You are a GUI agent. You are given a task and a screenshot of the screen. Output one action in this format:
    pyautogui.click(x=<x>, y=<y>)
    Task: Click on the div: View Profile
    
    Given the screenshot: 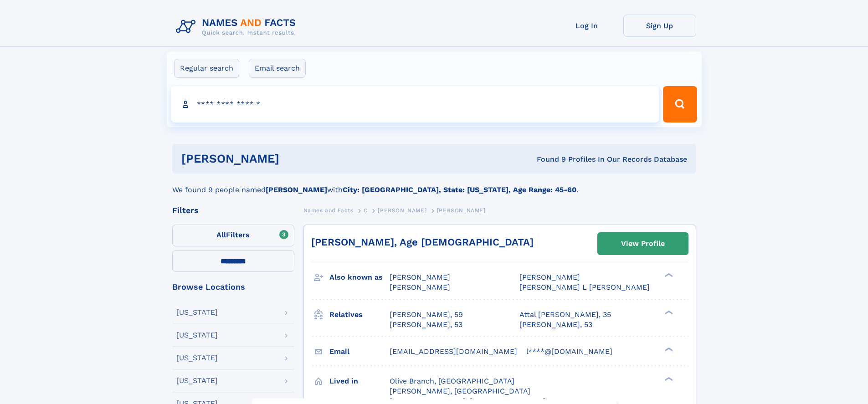 What is the action you would take?
    pyautogui.click(x=643, y=244)
    